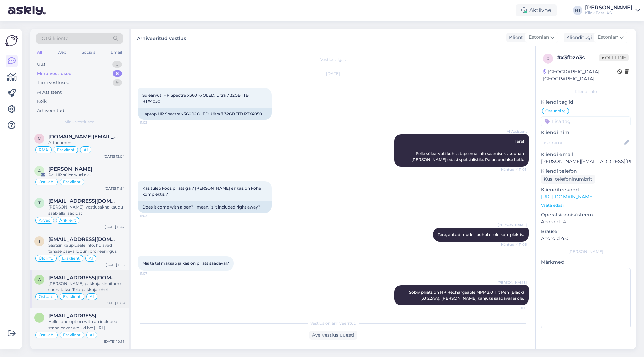 This screenshot has width=644, height=357. I want to click on p: Kliendi tag'id, so click(586, 102).